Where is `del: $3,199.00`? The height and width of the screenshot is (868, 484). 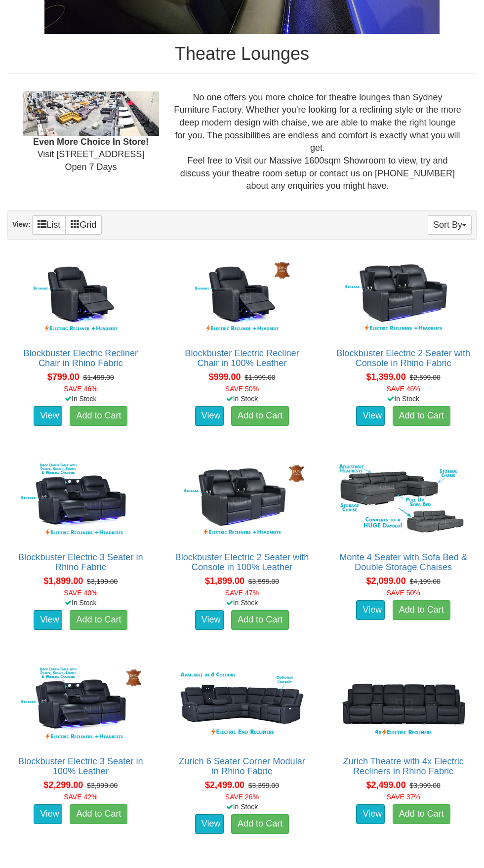 del: $3,199.00 is located at coordinates (102, 581).